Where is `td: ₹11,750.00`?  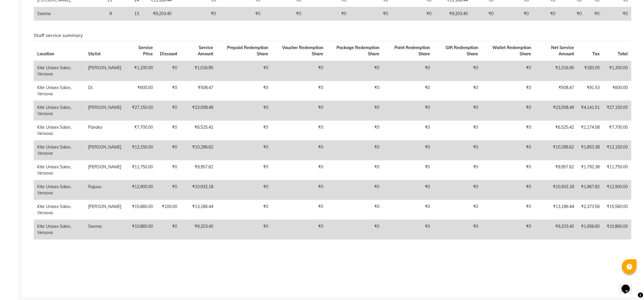
td: ₹11,750.00 is located at coordinates (617, 170).